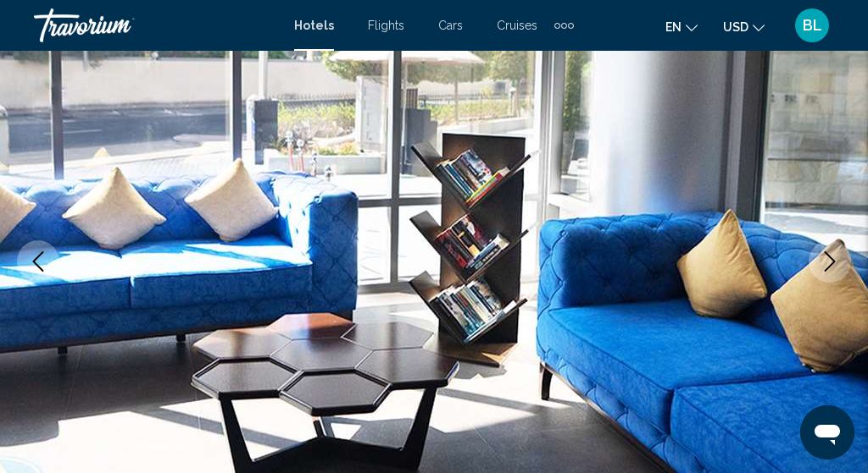 The image size is (868, 473). I want to click on a: Cruises, so click(517, 25).